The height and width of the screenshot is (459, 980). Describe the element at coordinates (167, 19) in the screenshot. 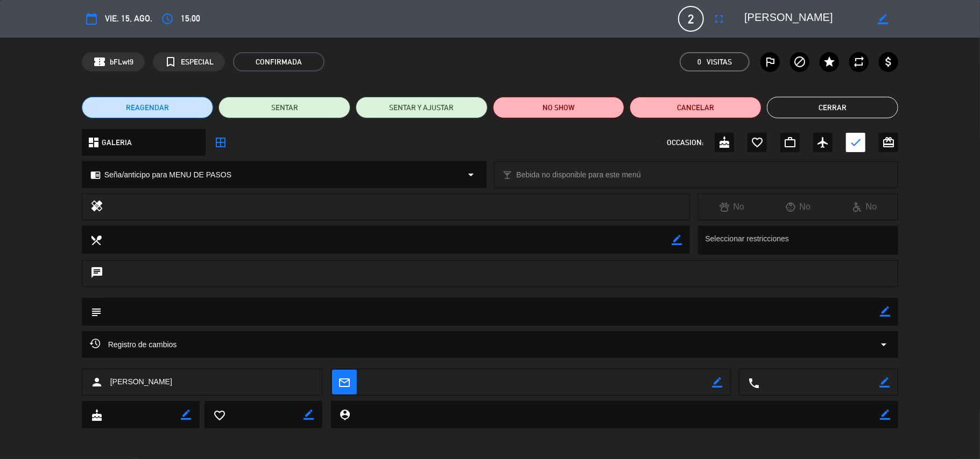

I see `button: access_time` at that location.